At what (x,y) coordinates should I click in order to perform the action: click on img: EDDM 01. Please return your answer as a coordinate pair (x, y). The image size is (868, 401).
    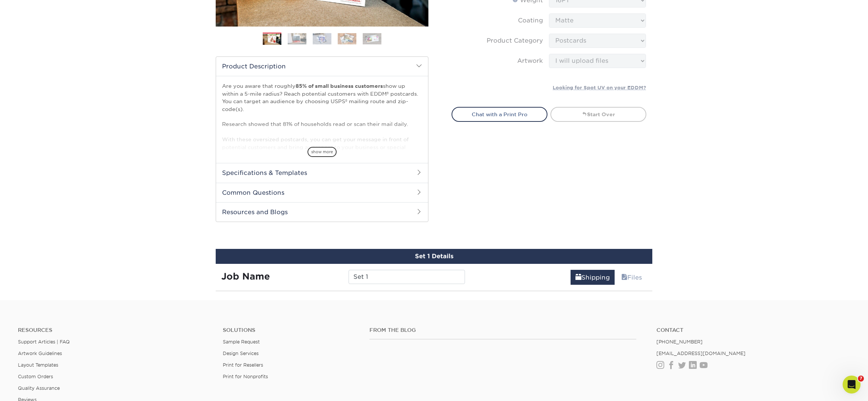
    Looking at the image, I should click on (272, 39).